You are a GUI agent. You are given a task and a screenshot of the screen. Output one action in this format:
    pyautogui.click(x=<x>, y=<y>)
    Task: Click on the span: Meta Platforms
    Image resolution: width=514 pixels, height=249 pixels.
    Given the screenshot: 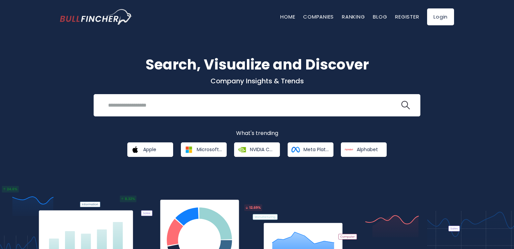 What is the action you would take?
    pyautogui.click(x=316, y=149)
    